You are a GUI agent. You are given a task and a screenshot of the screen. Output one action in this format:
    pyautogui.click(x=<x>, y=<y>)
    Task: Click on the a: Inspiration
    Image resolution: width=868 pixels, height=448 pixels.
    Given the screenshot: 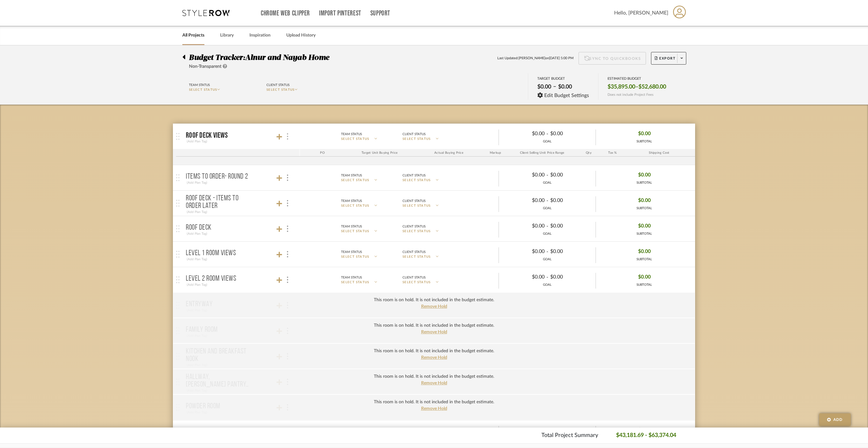 What is the action you would take?
    pyautogui.click(x=260, y=35)
    